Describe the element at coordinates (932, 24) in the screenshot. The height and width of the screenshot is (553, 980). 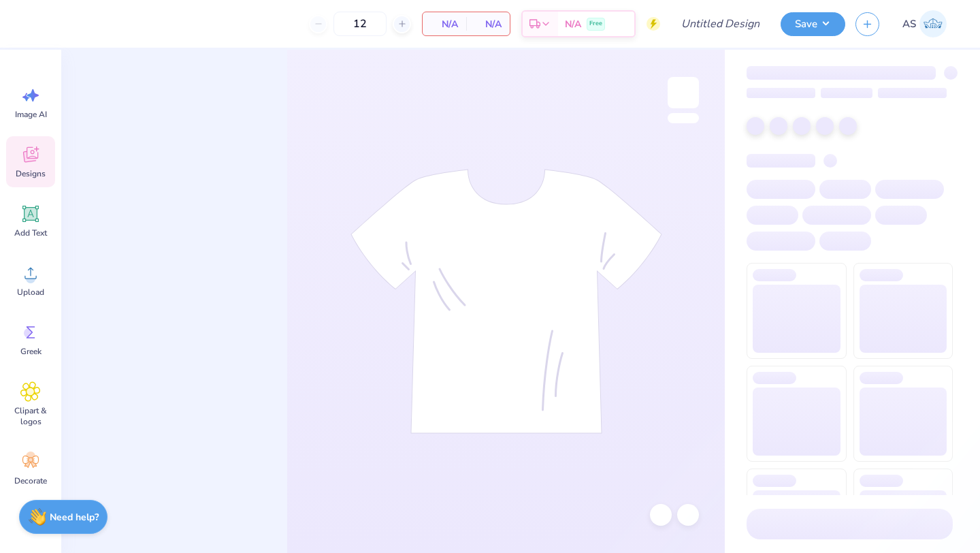
I see `img: Aniya Sparrow` at that location.